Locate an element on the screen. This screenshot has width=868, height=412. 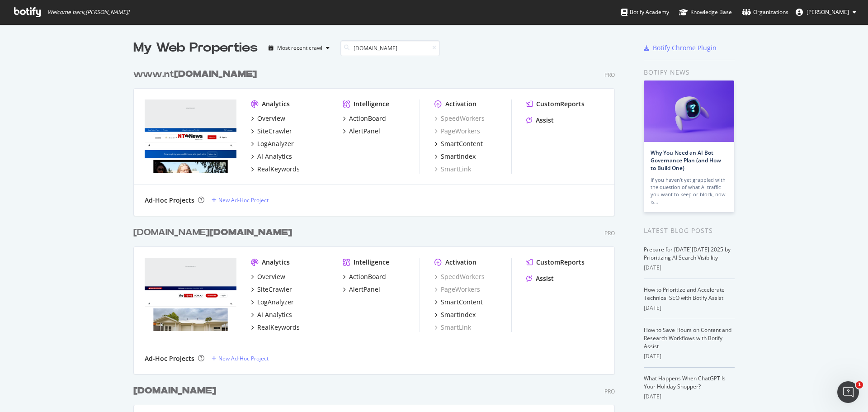
div: My Web Properties is located at coordinates (195, 48).